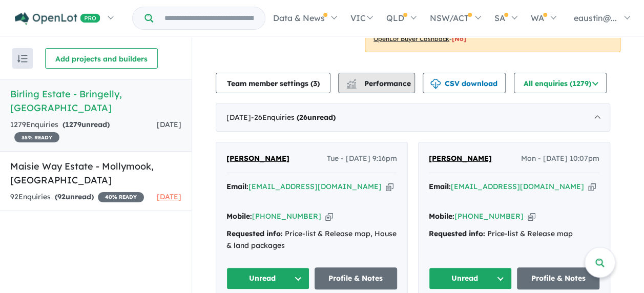  I want to click on span: Performance, so click(379, 83).